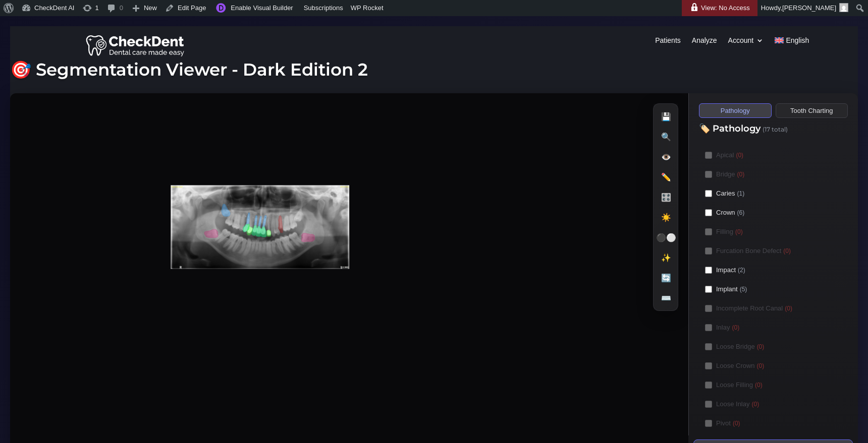  I want to click on input: Loose Bridge(0), so click(709, 347).